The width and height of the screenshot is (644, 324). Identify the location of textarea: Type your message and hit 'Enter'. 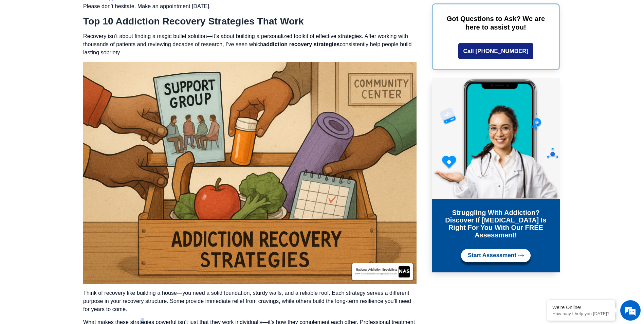
(66, 197).